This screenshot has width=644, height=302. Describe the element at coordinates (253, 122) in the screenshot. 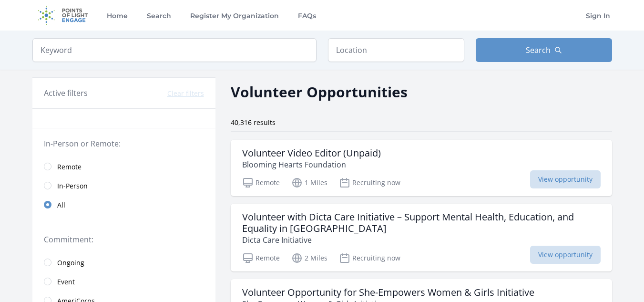

I see `span: 40,316 results` at that location.